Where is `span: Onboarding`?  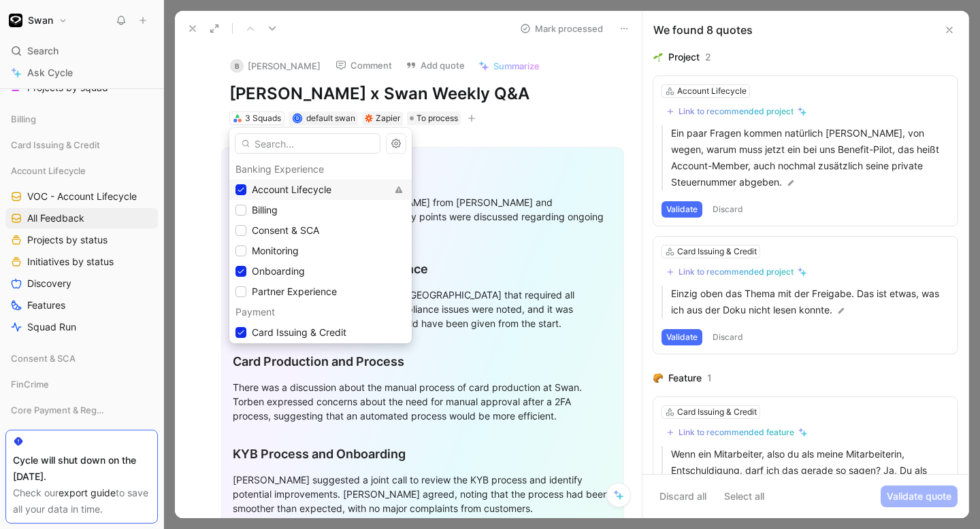
span: Onboarding is located at coordinates (278, 270).